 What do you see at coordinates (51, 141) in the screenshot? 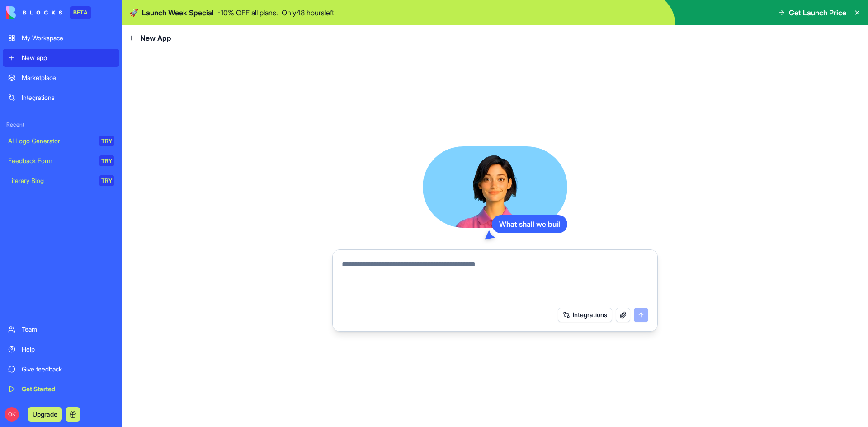
I see `div: AI Logo Generator` at bounding box center [51, 141].